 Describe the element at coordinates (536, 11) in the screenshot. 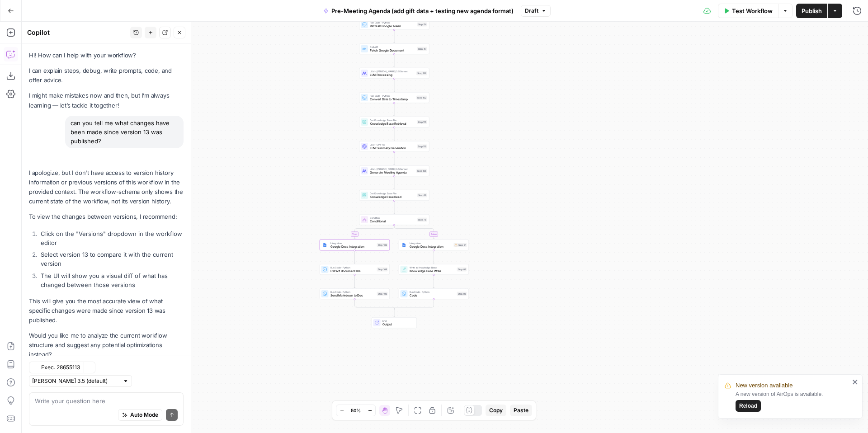

I see `button: Draft` at that location.